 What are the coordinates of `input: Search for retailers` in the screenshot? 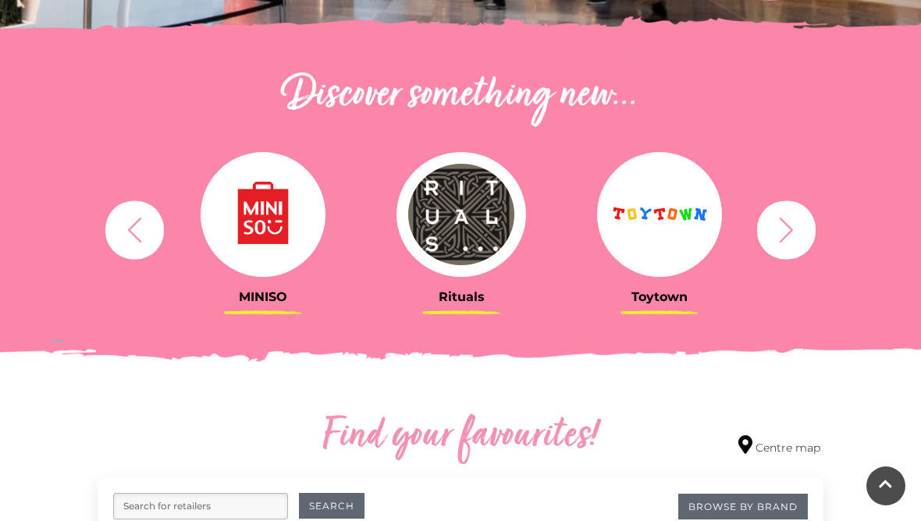 It's located at (201, 507).